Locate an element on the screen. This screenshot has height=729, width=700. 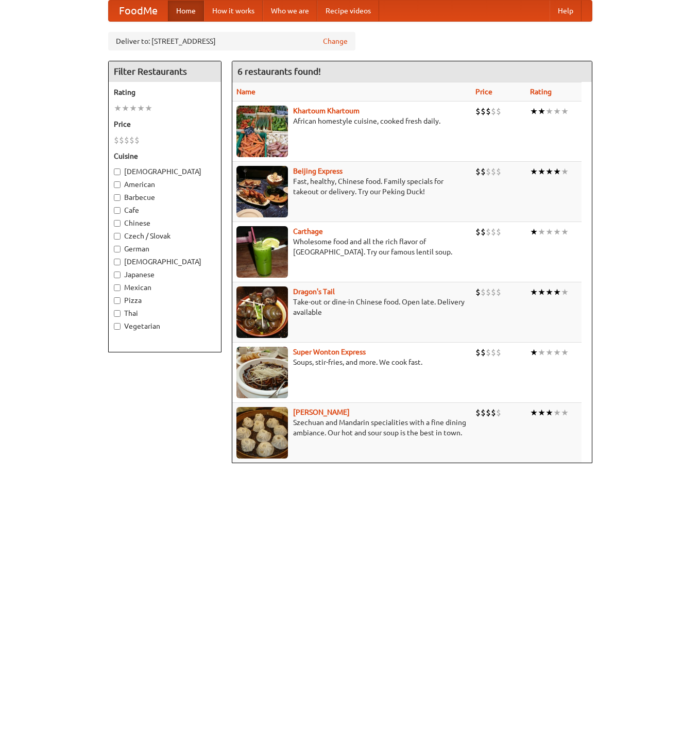
label: Czech / Slovak is located at coordinates (165, 236).